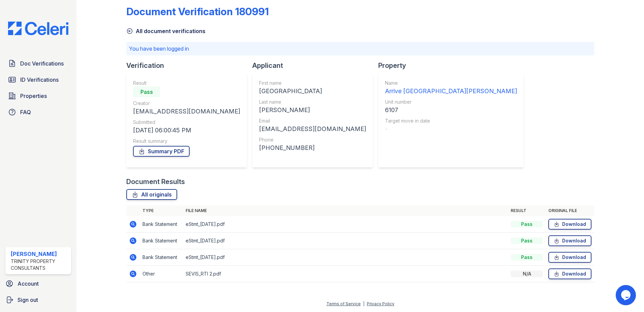  I want to click on th: Type, so click(161, 211).